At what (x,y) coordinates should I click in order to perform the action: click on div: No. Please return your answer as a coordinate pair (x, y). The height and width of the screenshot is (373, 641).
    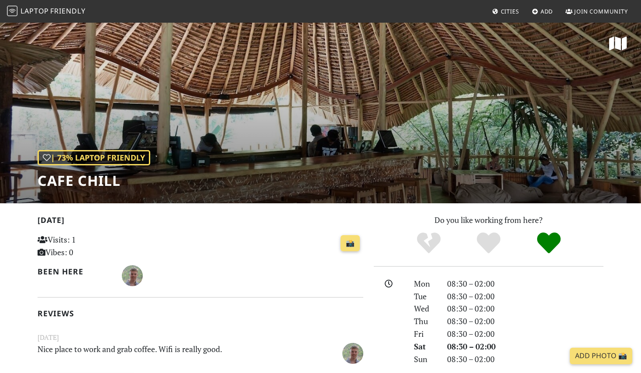
    Looking at the image, I should click on (429, 243).